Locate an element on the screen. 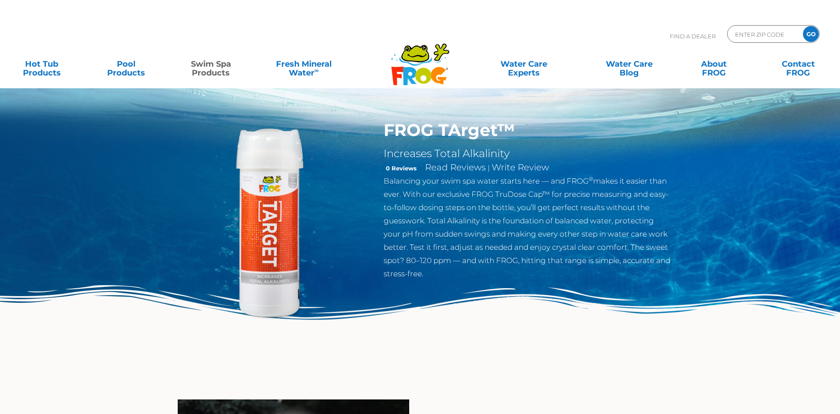 This screenshot has height=414, width=840. img: TArget-Hot-Tub-Swim-Spa-Support-Chemicals-500x500-1.png is located at coordinates (270, 221).